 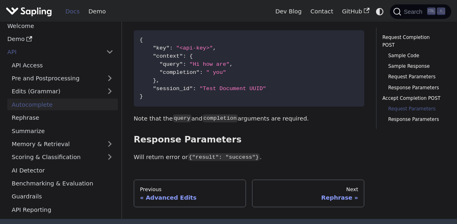 What do you see at coordinates (52, 52) in the screenshot?
I see `a: API` at bounding box center [52, 52].